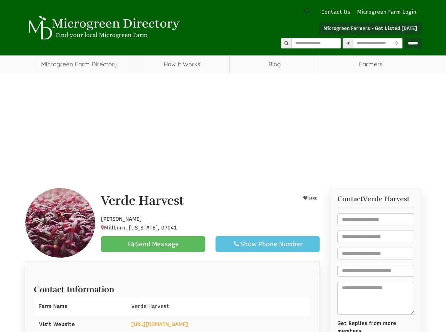 This screenshot has width=446, height=332. What do you see at coordinates (275, 64) in the screenshot?
I see `a: Blog` at bounding box center [275, 64].